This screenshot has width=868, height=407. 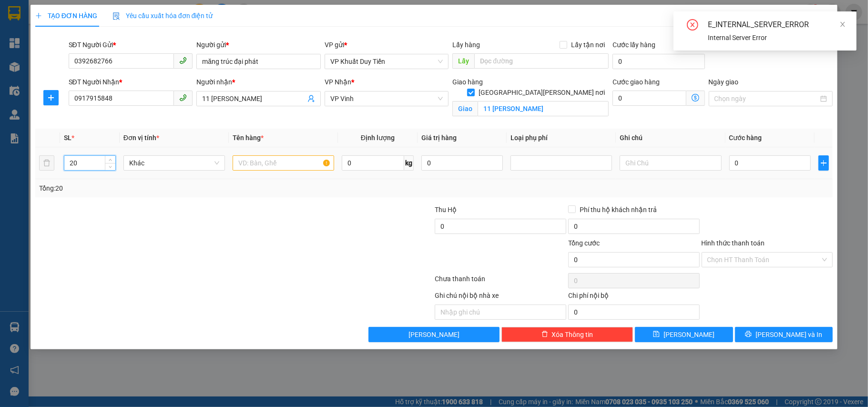 I want to click on label: Ngày giao, so click(x=724, y=82).